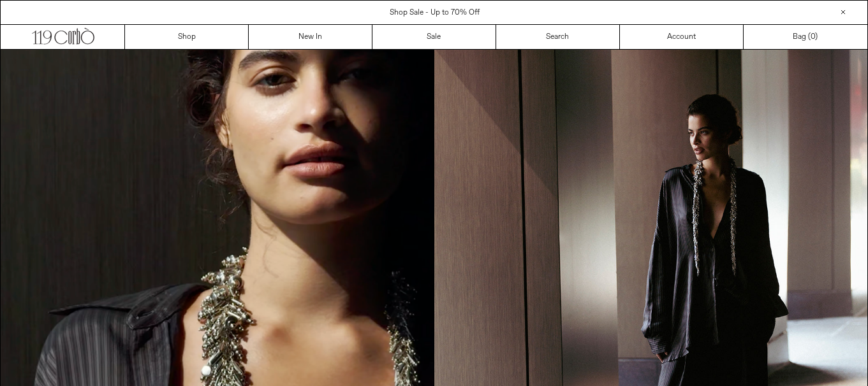 The height and width of the screenshot is (386, 868). What do you see at coordinates (434, 13) in the screenshot?
I see `span: Shop Sale - Up to 70% Off` at bounding box center [434, 13].